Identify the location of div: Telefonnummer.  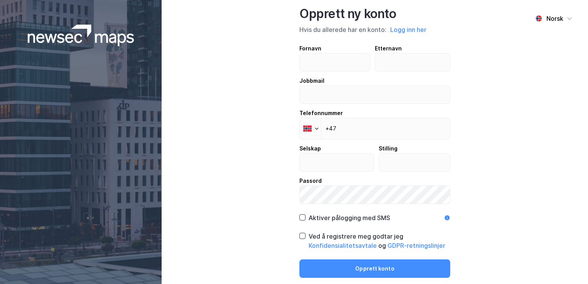
(375, 113).